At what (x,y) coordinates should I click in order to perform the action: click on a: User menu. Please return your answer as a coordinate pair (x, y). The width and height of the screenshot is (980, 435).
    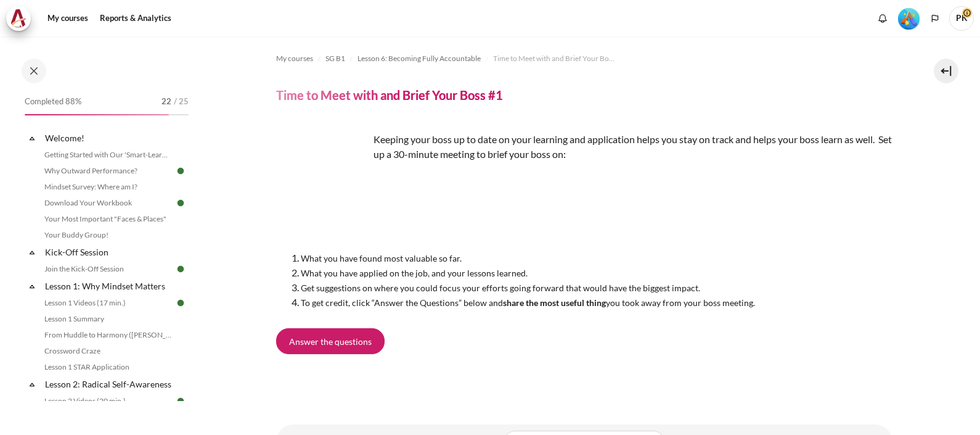
    Looking at the image, I should click on (962, 18).